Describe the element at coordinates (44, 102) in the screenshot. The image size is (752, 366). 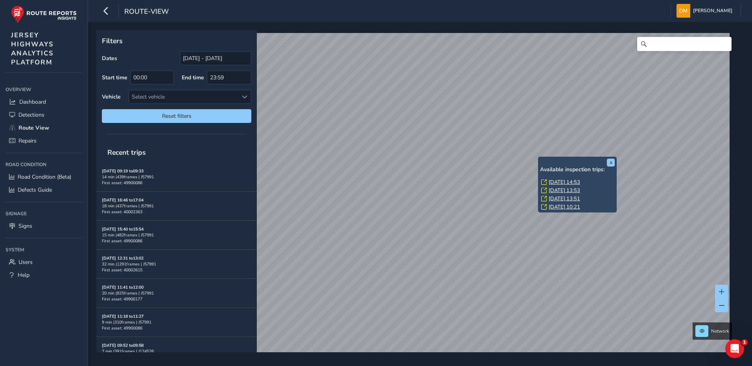
I see `a: Dashboard` at that location.